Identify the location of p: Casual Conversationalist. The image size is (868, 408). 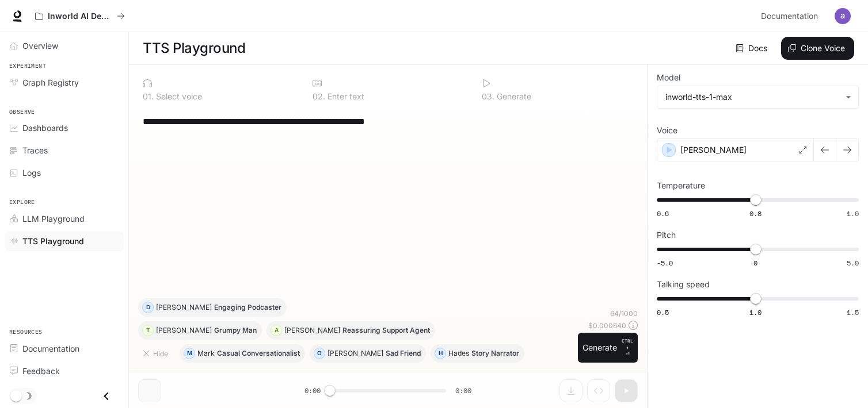
(258, 354).